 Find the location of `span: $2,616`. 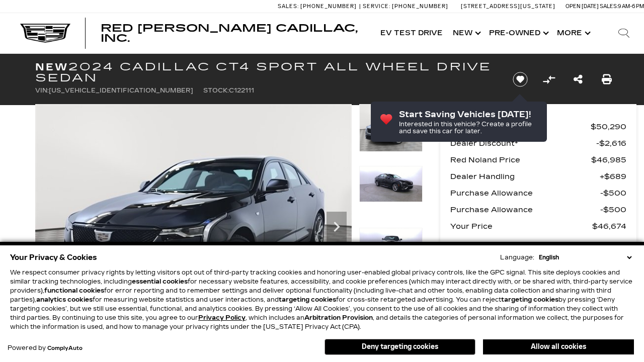

span: $2,616 is located at coordinates (611, 143).